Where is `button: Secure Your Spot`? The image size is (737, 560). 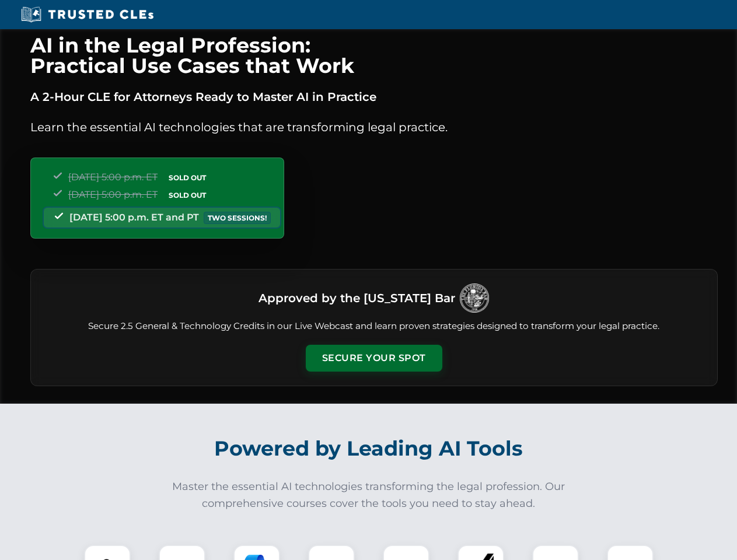
button: Secure Your Spot is located at coordinates (374, 358).